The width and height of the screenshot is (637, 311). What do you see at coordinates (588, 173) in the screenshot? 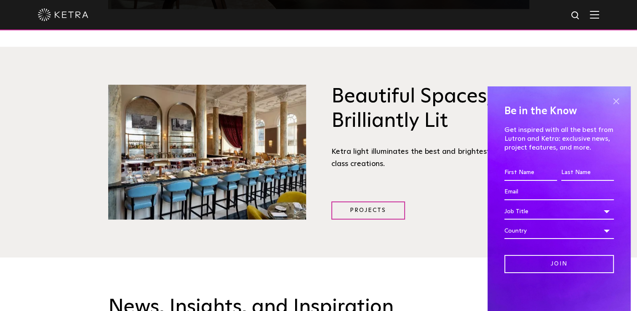
I see `input: Last Name` at bounding box center [588, 173].